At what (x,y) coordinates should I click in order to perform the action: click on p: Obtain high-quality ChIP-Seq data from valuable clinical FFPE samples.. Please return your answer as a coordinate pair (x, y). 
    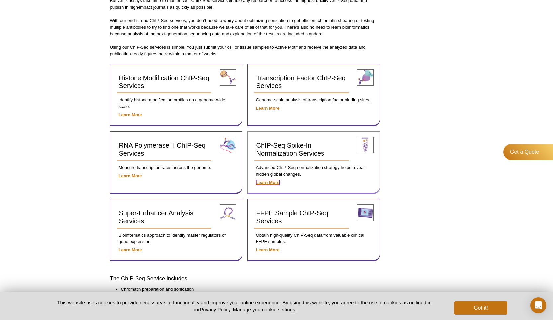
    Looking at the image, I should click on (314, 238).